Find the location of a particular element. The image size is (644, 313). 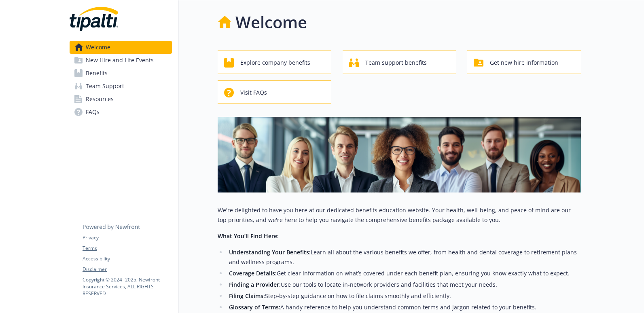

h1: Welcome is located at coordinates (271, 22).